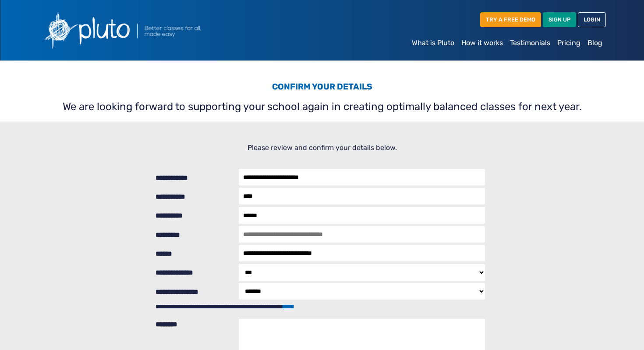 The width and height of the screenshot is (644, 350). Describe the element at coordinates (482, 43) in the screenshot. I see `a: How it works` at that location.